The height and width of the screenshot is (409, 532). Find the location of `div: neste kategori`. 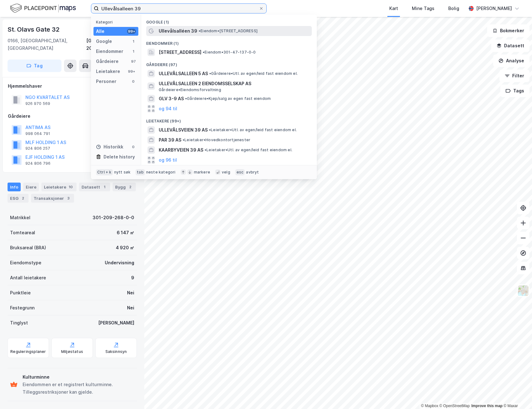

div: neste kategori is located at coordinates (161, 172).